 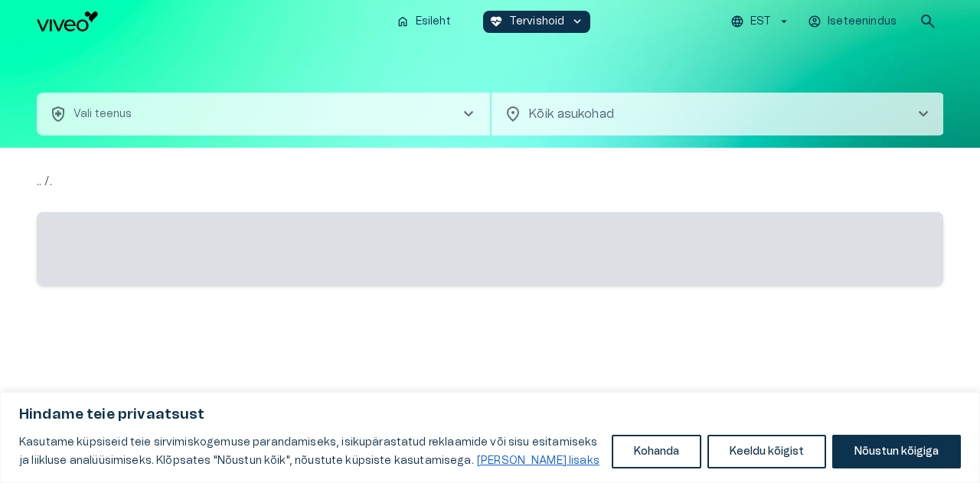 I want to click on button: Keeldu kõigist, so click(x=767, y=452).